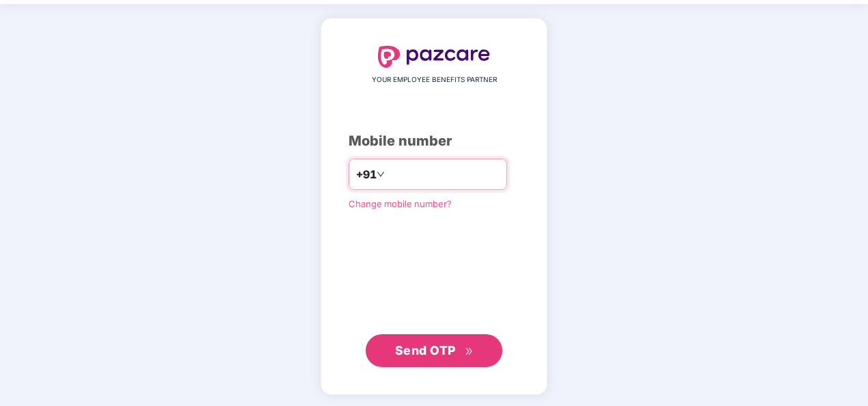 Image resolution: width=868 pixels, height=406 pixels. I want to click on span: Send OTP, so click(425, 350).